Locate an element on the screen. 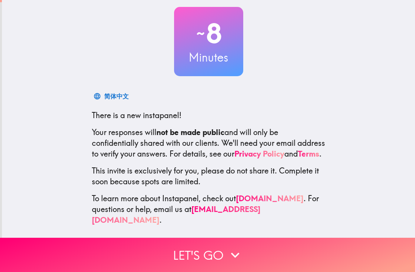 The width and height of the screenshot is (415, 272). h3: Minutes is located at coordinates (209, 57).